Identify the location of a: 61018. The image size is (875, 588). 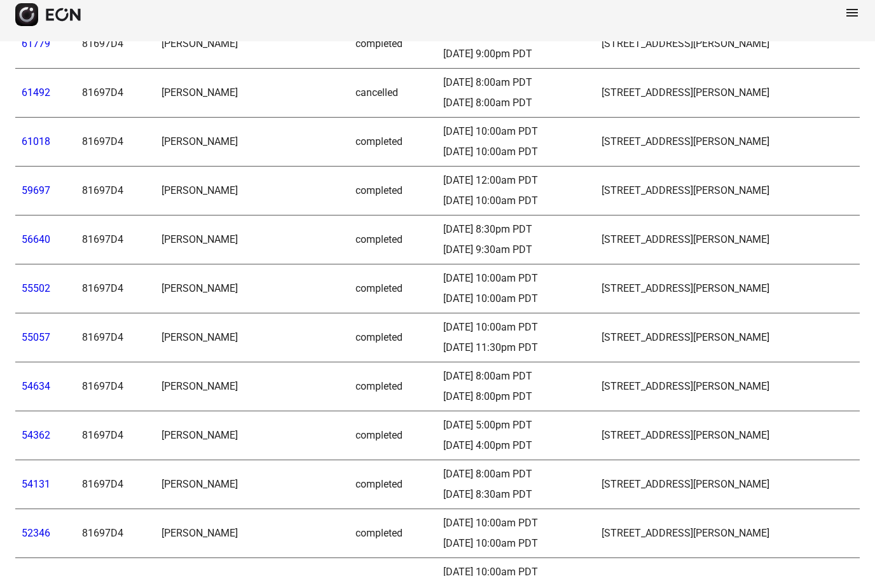
(35, 153).